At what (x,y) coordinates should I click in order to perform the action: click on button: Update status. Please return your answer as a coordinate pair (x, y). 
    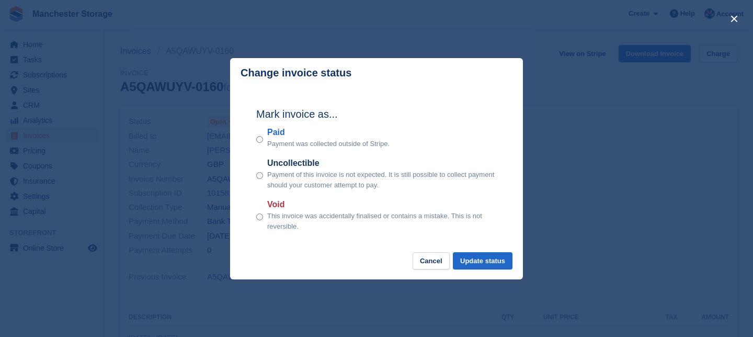
    Looking at the image, I should click on (482, 260).